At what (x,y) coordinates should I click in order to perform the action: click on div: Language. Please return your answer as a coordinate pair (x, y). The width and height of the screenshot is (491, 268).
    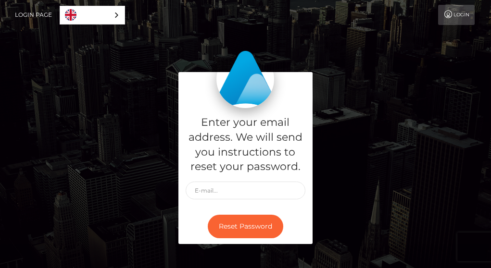
    Looking at the image, I should click on (92, 15).